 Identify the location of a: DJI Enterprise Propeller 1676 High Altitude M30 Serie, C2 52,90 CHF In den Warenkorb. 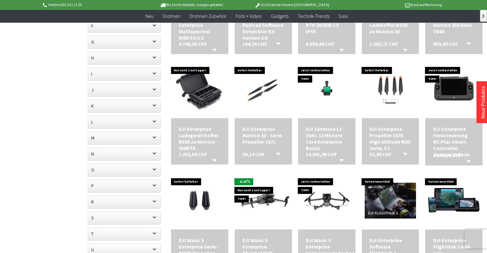
(390, 139).